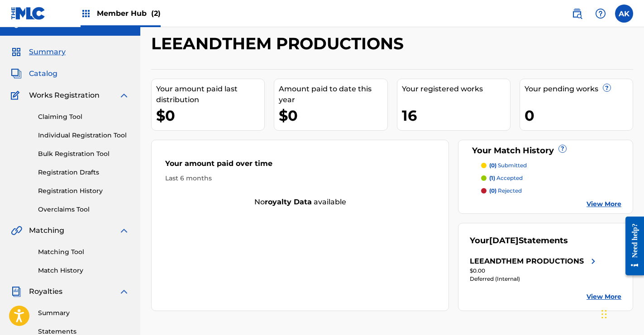 This screenshot has width=644, height=335. What do you see at coordinates (578, 89) in the screenshot?
I see `div: Your pending works` at bounding box center [578, 89].